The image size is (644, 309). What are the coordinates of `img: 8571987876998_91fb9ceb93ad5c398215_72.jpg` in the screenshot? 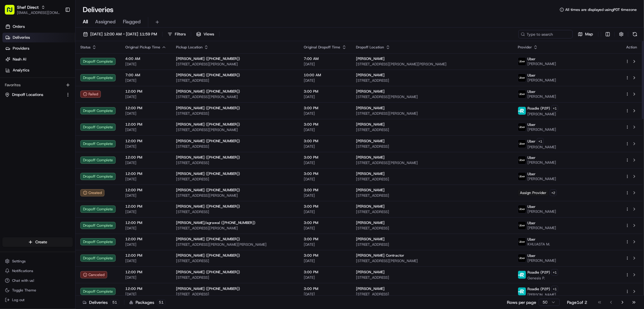 It's located at (18, 63).